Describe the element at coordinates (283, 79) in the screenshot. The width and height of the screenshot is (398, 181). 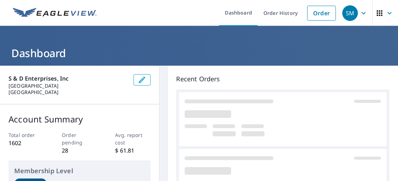
I see `p: Recent Orders` at that location.